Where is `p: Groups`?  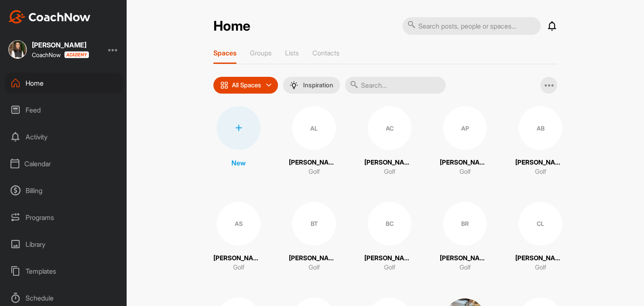
p: Groups is located at coordinates (261, 53).